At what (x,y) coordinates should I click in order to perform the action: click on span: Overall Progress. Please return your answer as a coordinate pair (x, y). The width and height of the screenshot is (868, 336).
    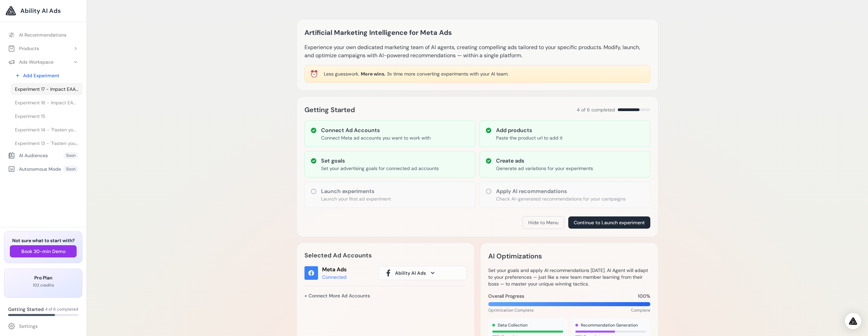
    Looking at the image, I should click on (506, 297).